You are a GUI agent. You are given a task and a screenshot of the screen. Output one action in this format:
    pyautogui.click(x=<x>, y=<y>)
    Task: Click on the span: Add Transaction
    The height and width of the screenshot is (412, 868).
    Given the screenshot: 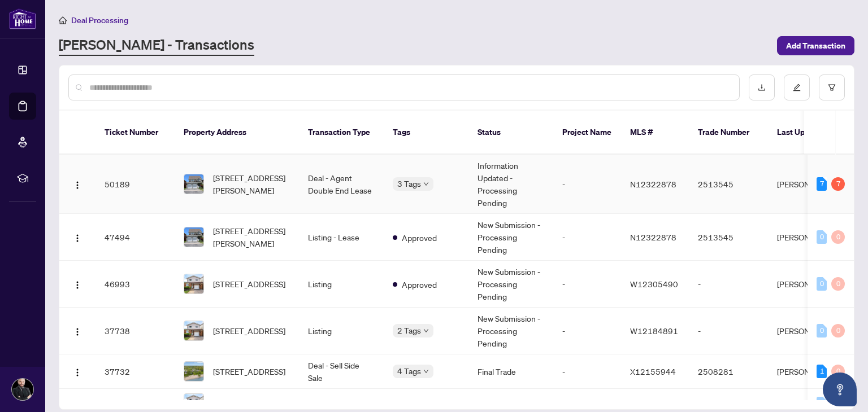 What is the action you would take?
    pyautogui.click(x=815, y=46)
    